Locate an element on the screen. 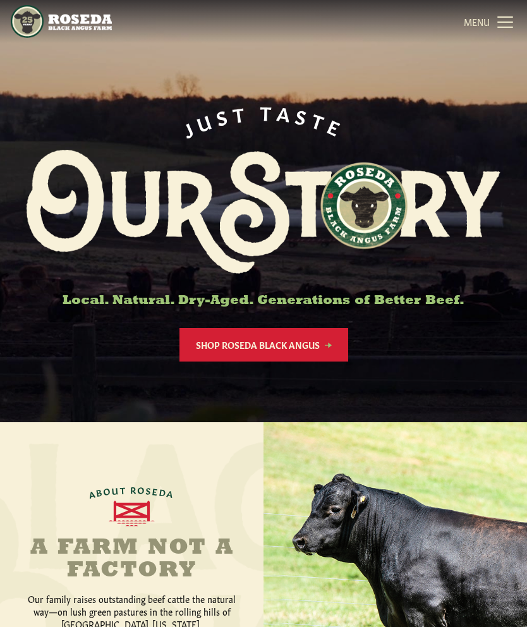 The height and width of the screenshot is (627, 527). h6: Local. Natural. Dry-Aged. Generations of Better Beef. is located at coordinates (264, 301).